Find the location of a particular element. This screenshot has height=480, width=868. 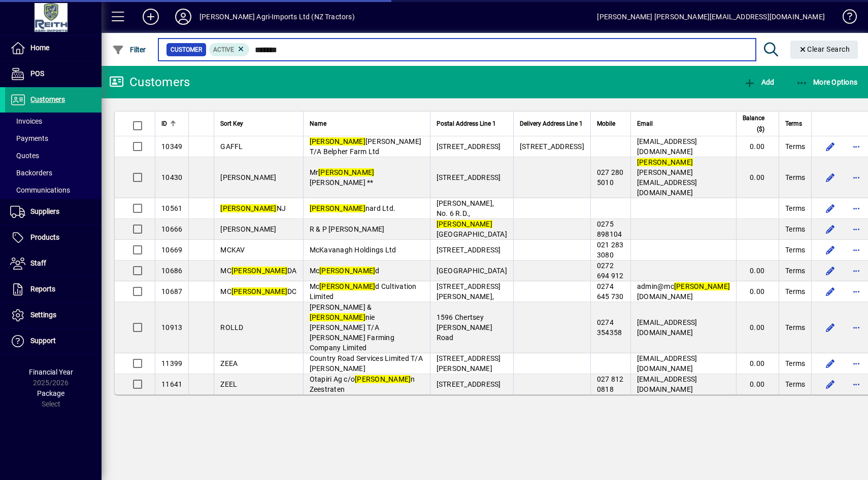

span: Postal Address Line 1 is located at coordinates (466, 124).